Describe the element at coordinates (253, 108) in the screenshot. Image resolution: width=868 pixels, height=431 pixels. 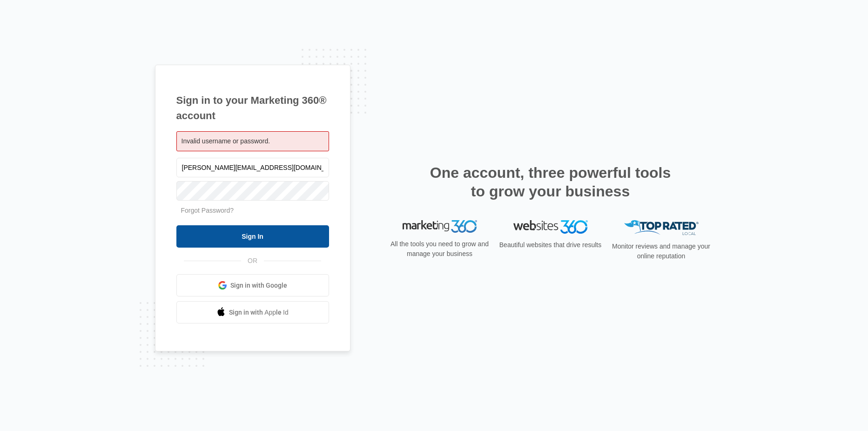
I see `h1: Sign in to your Marketing 360® account` at that location.